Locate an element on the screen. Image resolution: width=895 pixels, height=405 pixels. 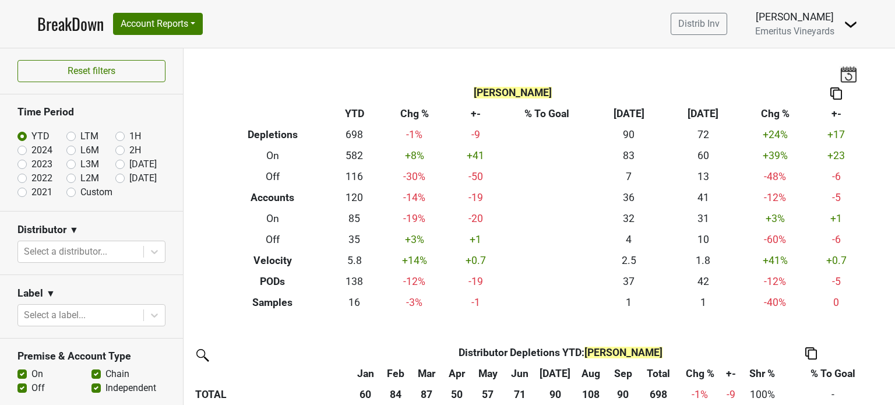
img: Dropdown Menu is located at coordinates (850, 24).